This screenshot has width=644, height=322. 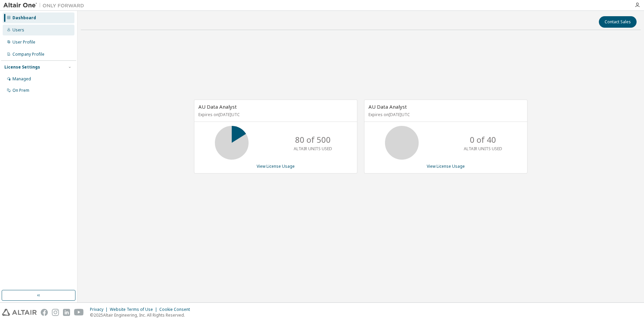 What do you see at coordinates (24, 42) in the screenshot?
I see `div: User Profile` at bounding box center [24, 42].